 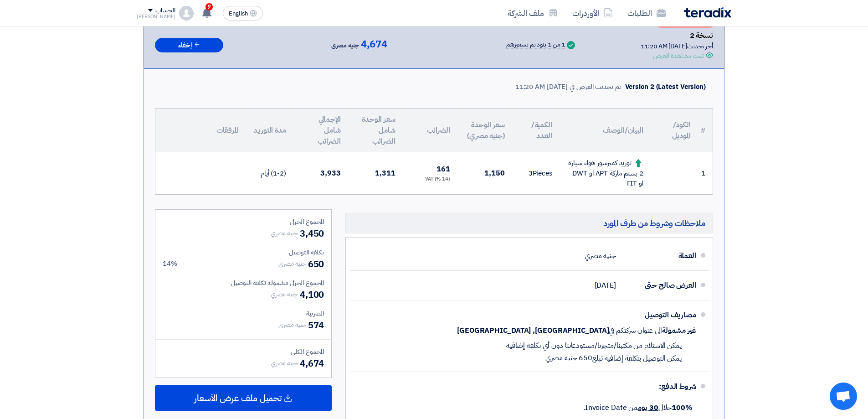 I want to click on div: تكلفه التوصيل, so click(x=243, y=252).